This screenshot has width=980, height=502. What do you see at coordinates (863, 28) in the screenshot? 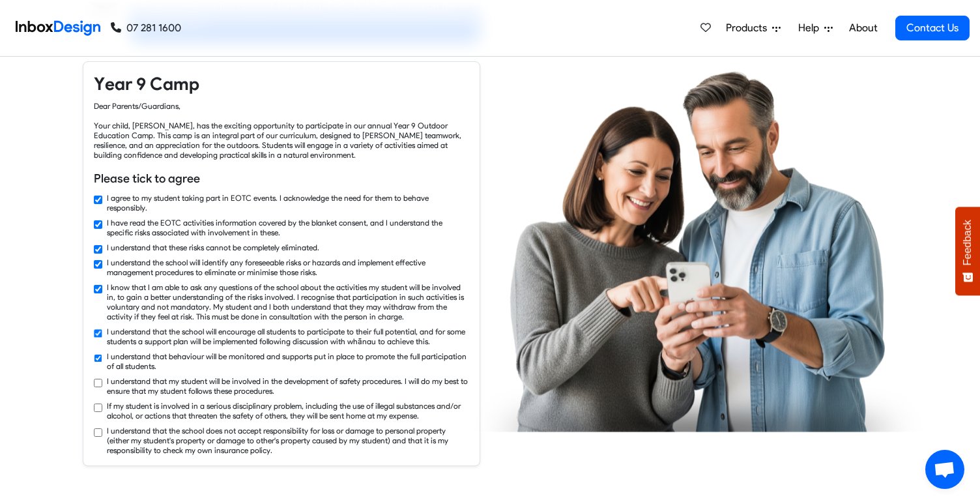
I see `a: About` at bounding box center [863, 28].